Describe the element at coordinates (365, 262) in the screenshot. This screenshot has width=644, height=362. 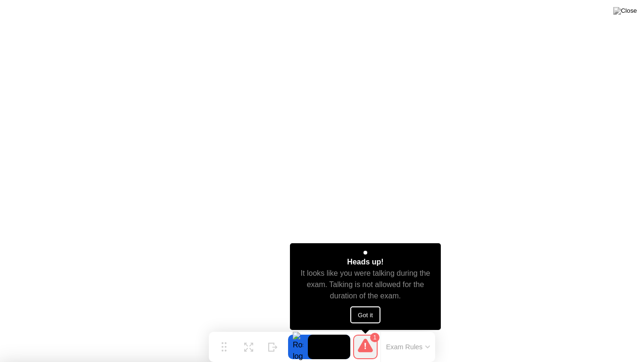
I see `div: Heads up!` at that location.